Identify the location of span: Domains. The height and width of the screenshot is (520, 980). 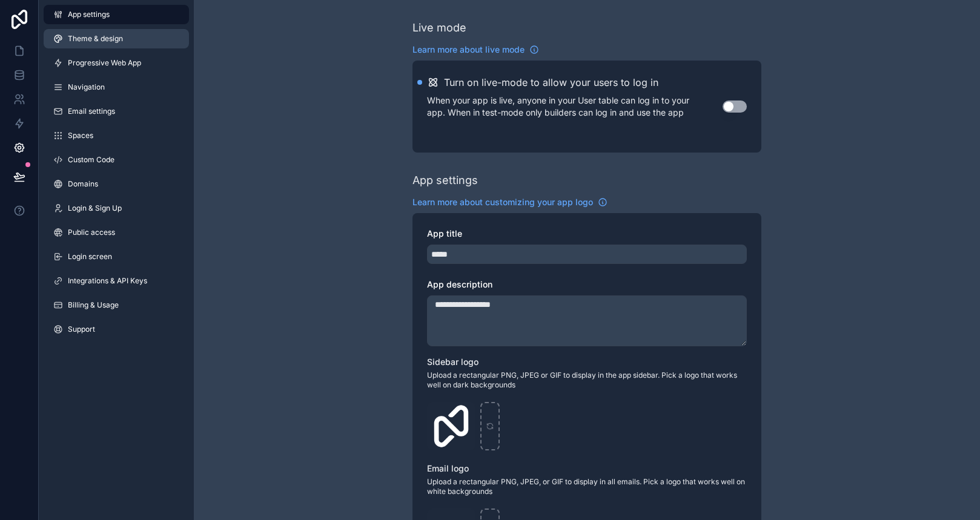
(83, 184).